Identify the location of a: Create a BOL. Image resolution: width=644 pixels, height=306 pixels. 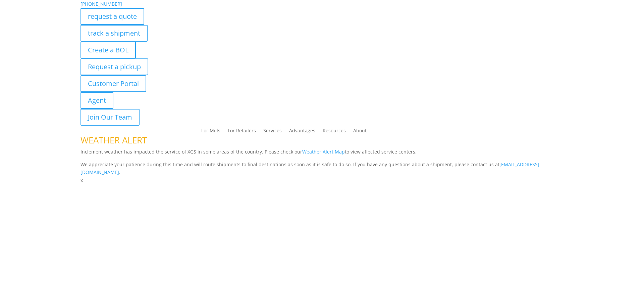
(108, 50).